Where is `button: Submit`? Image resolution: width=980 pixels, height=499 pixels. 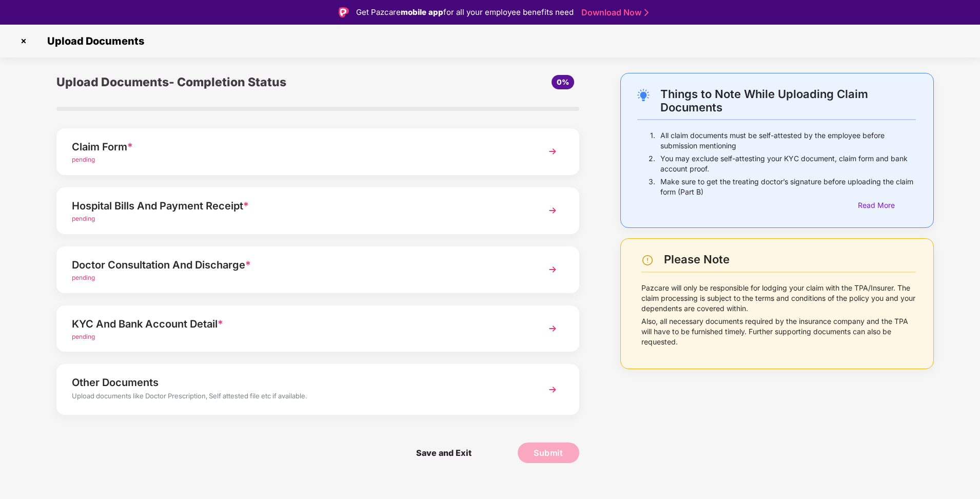
button: Submit is located at coordinates (548, 453).